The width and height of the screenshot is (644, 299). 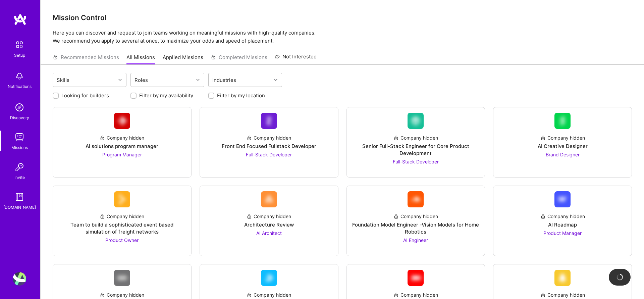 What do you see at coordinates (20, 177) in the screenshot?
I see `div: Invite` at bounding box center [20, 177].